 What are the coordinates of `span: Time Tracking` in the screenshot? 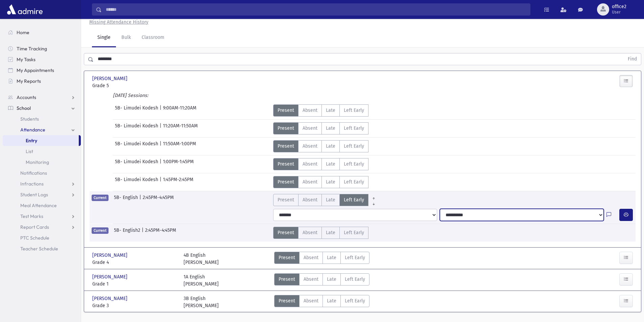 It's located at (32, 48).